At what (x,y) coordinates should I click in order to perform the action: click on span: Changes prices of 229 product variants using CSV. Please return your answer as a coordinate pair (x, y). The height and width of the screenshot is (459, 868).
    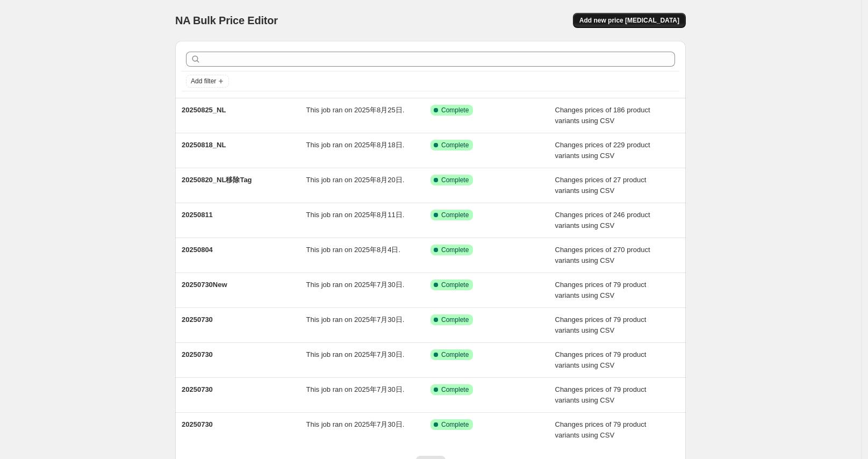
    Looking at the image, I should click on (602, 150).